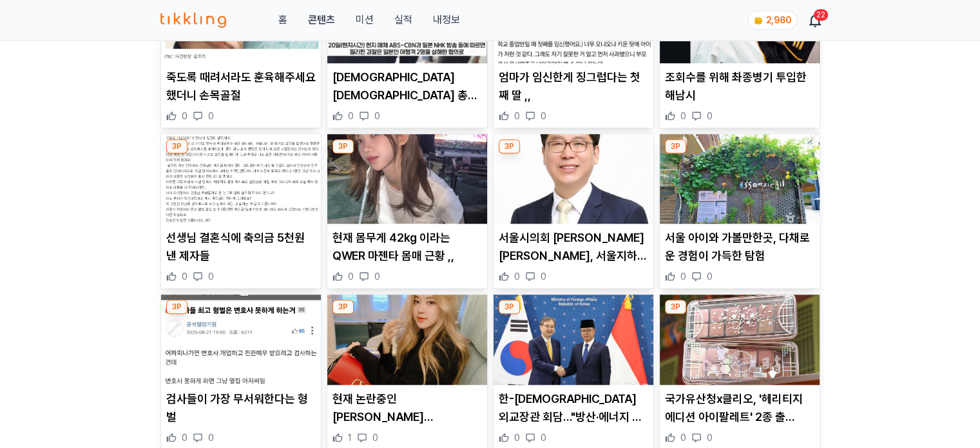  Describe the element at coordinates (740, 409) in the screenshot. I see `p: 국가유산청x클리오, '헤리티지 에디션 아이팔레트' 2종 출시....K-컬처 확산 맞손` at that location.